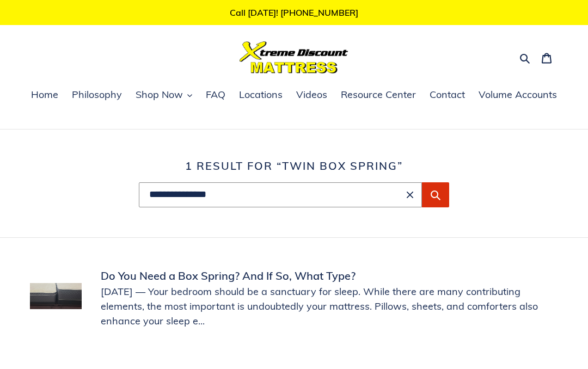 The image size is (588, 369). Describe the element at coordinates (45, 95) in the screenshot. I see `span: Home` at that location.